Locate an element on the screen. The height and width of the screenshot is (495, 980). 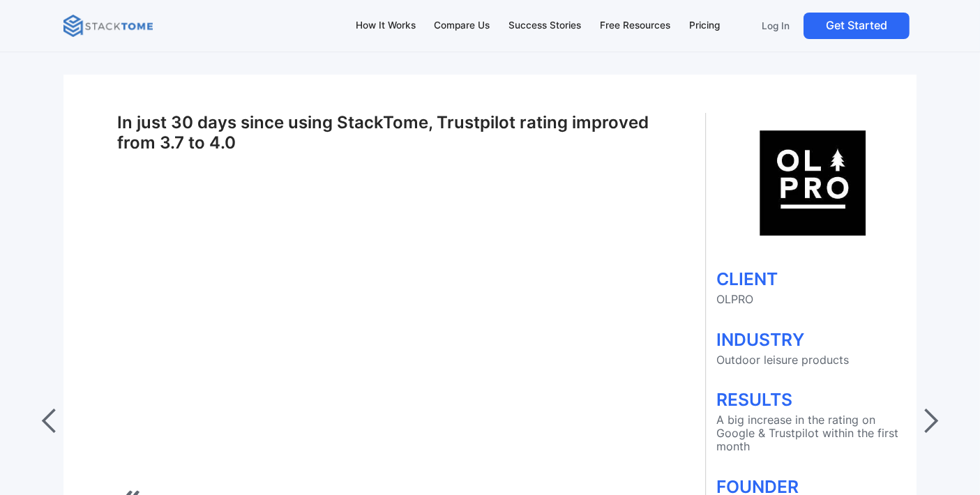
div: How It Works is located at coordinates (385, 26).